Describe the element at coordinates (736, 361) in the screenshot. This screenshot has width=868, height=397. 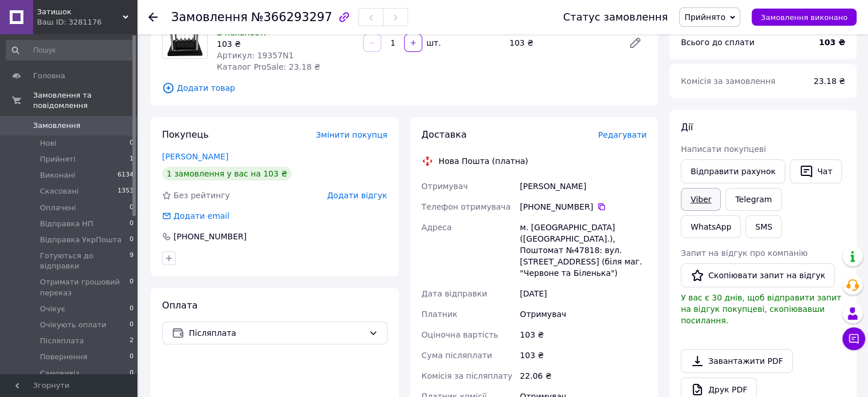
I see `a: Завантажити PDF` at that location.